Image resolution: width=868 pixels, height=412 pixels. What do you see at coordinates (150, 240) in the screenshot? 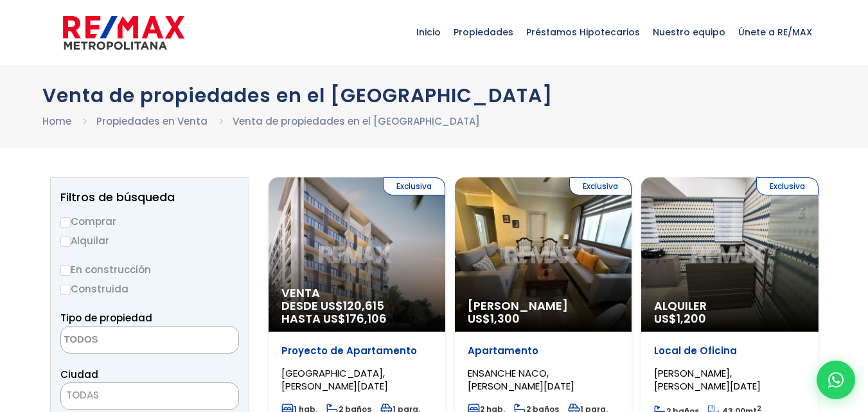
I see `label: Alquilar` at bounding box center [150, 240].